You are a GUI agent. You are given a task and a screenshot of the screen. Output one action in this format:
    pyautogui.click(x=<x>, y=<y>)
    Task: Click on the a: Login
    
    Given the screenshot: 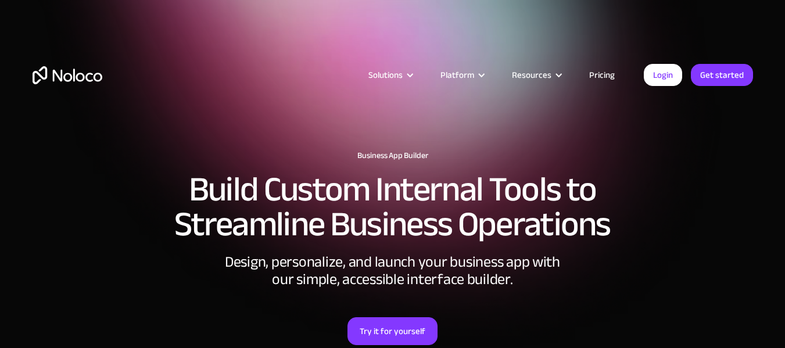 What is the action you would take?
    pyautogui.click(x=663, y=75)
    